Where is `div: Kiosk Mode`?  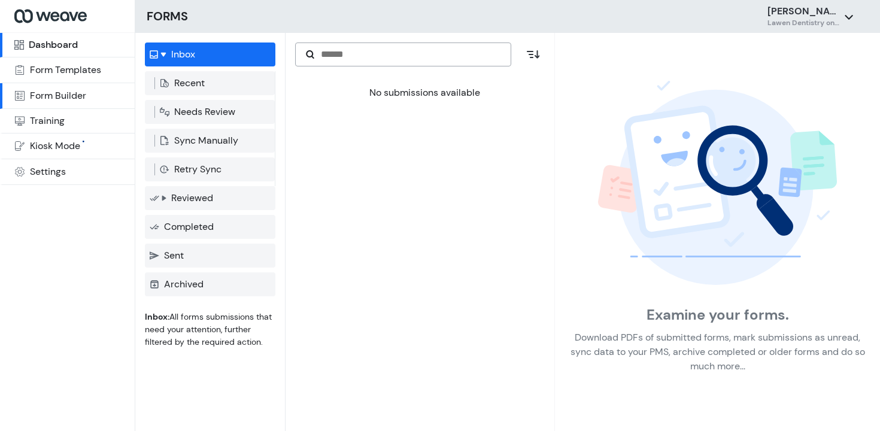 div: Kiosk Mode is located at coordinates (55, 146).